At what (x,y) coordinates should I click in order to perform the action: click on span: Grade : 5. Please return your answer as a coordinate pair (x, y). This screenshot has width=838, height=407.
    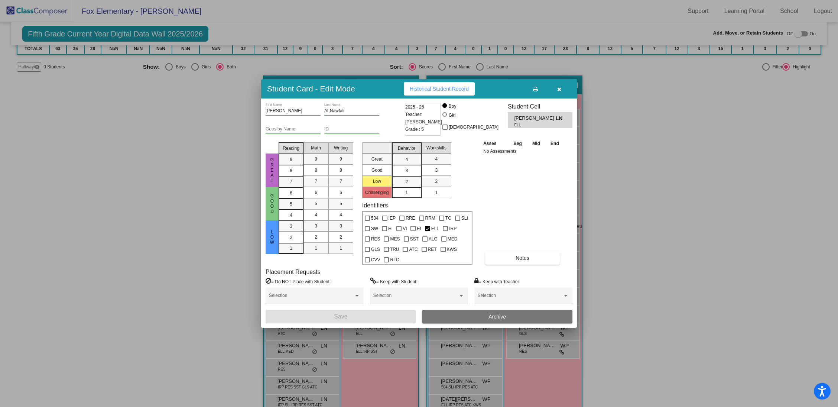
    Looking at the image, I should click on (414, 129).